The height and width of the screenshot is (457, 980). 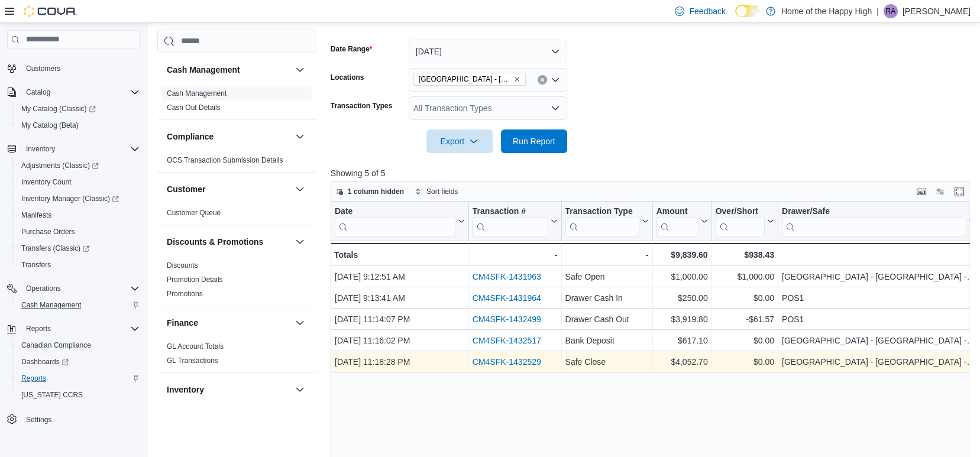 I want to click on button: Reports, so click(x=73, y=329).